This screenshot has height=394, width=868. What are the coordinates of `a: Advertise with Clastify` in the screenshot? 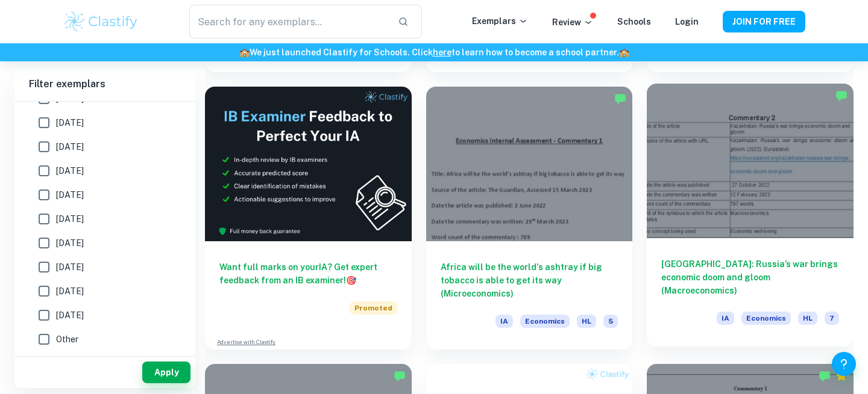 It's located at (246, 342).